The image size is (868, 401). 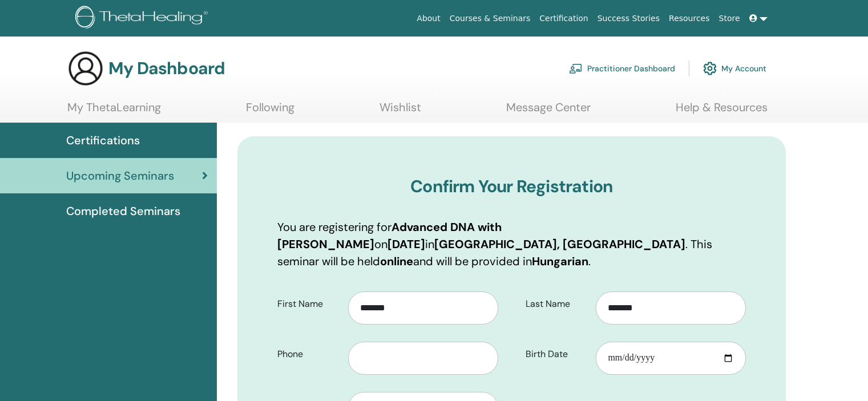 I want to click on p: You are registering for on in . This seminar will be held and will be provided in ., so click(x=511, y=244).